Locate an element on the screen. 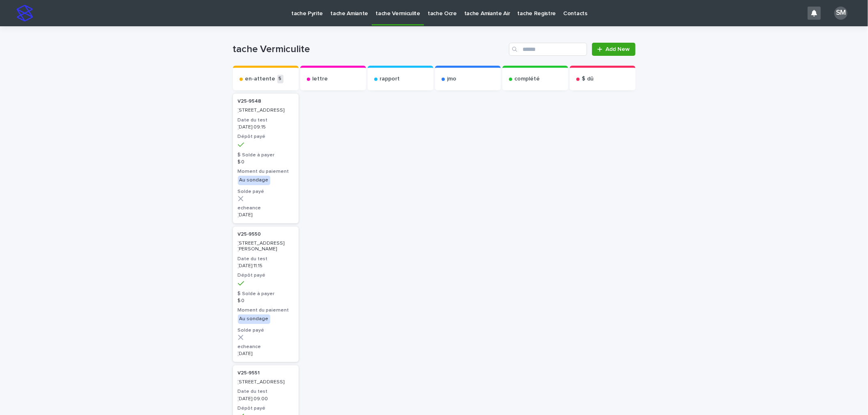 Image resolution: width=868 pixels, height=415 pixels. input: Search is located at coordinates (548, 49).